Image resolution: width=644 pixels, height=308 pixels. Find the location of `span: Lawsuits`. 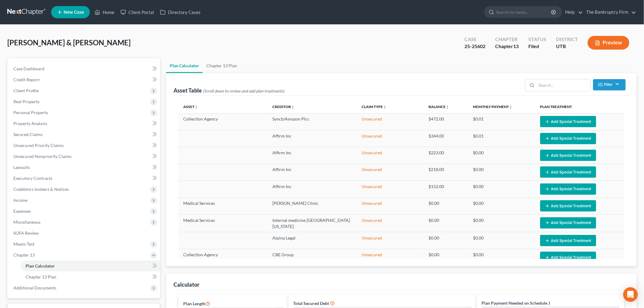

span: Lawsuits is located at coordinates (21, 167).